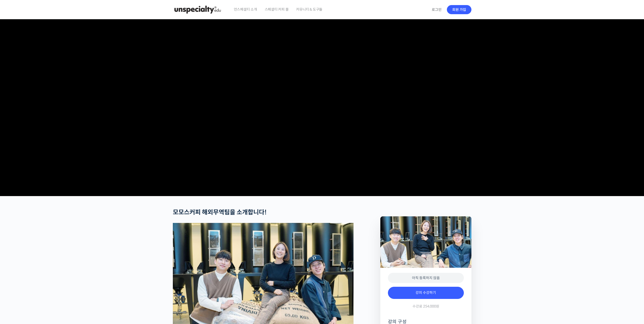 The width and height of the screenshot is (644, 324). I want to click on strong: 모모스커피 해외무역팀을 소개합니다!, so click(220, 212).